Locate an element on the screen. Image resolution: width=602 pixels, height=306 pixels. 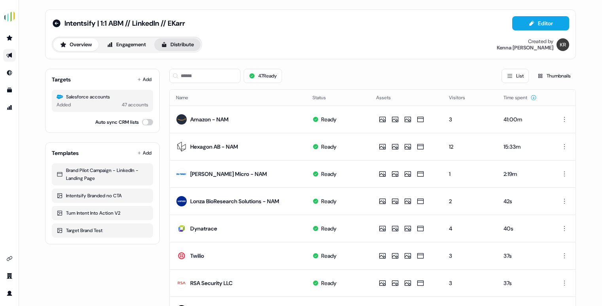
div: Brand Pilot Campaign - LinkedIn - Landing Page is located at coordinates (102, 174).